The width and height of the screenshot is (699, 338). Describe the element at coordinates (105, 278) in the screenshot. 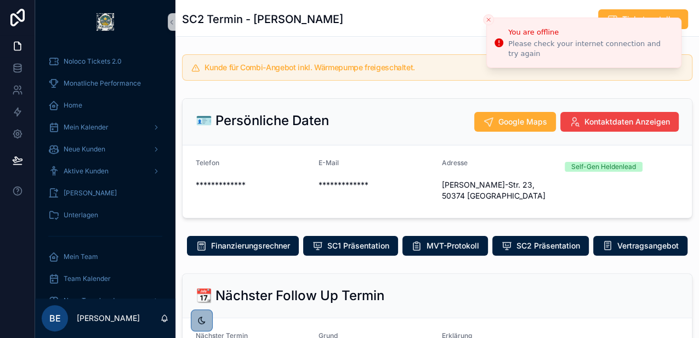

I see `a: Team Kalender` at that location.